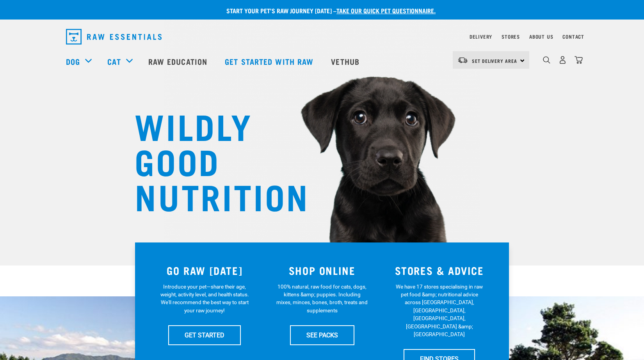 The width and height of the screenshot is (644, 360). I want to click on img: van-moving.png, so click(462, 60).